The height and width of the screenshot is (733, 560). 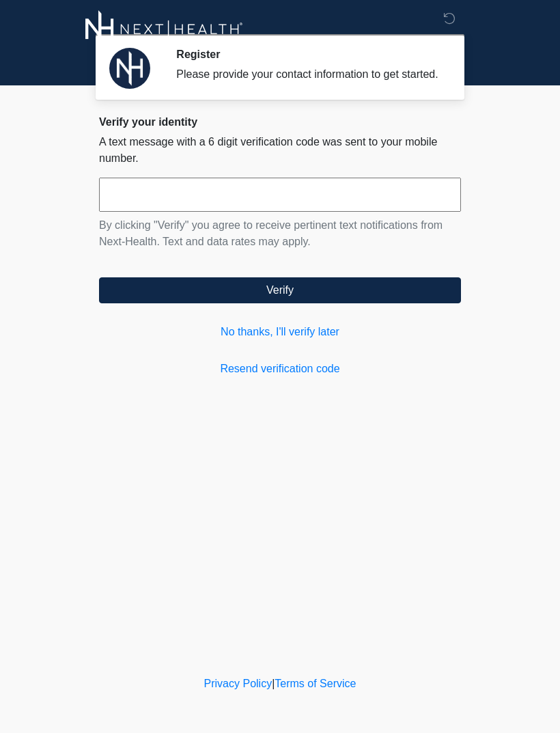 What do you see at coordinates (239, 684) in the screenshot?
I see `a: Privacy Policy` at bounding box center [239, 684].